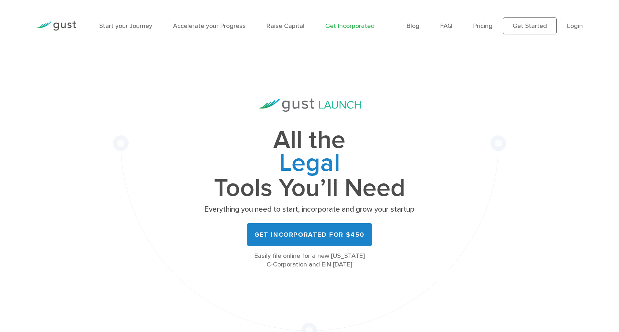 This screenshot has height=332, width=619. Describe the element at coordinates (529, 26) in the screenshot. I see `a: Get Started` at that location.